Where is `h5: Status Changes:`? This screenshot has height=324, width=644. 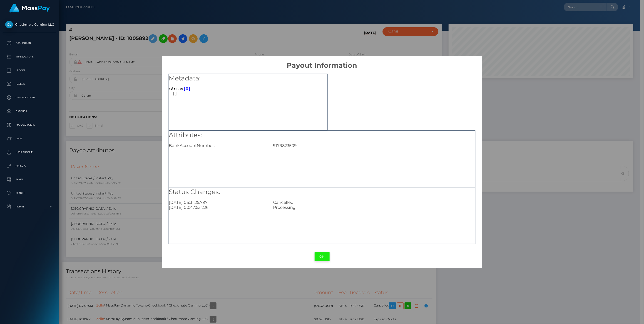 h5: Status Changes: is located at coordinates (322, 192).